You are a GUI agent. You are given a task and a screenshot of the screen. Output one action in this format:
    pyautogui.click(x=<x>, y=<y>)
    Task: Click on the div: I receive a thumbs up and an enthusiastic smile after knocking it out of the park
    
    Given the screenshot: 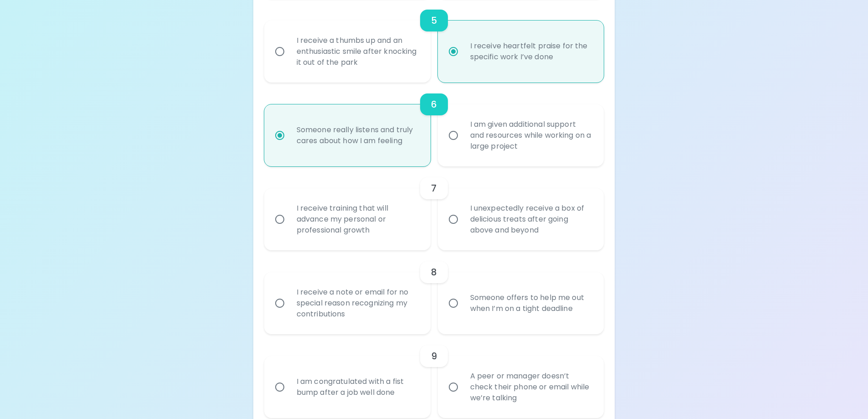 What is the action you would take?
    pyautogui.click(x=357, y=51)
    